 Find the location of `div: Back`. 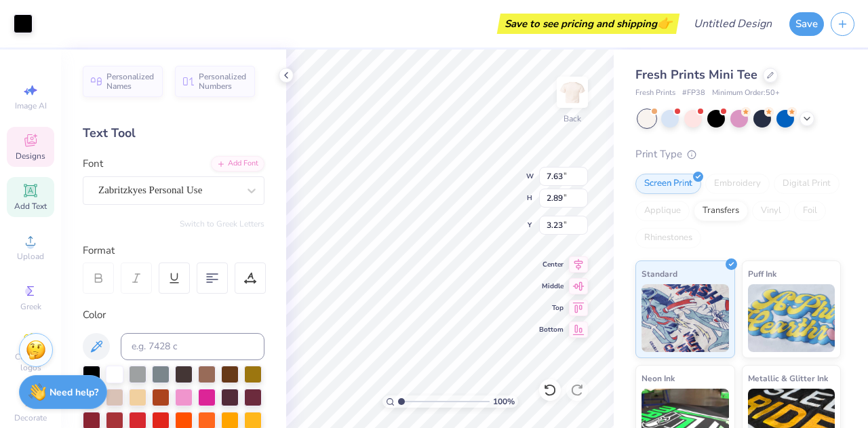

div: Back is located at coordinates (572, 118).